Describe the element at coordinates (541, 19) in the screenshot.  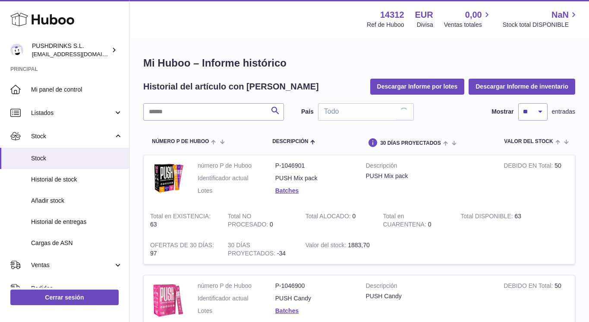
I see `a: NaN Stock total DISPONIBLE` at that location.